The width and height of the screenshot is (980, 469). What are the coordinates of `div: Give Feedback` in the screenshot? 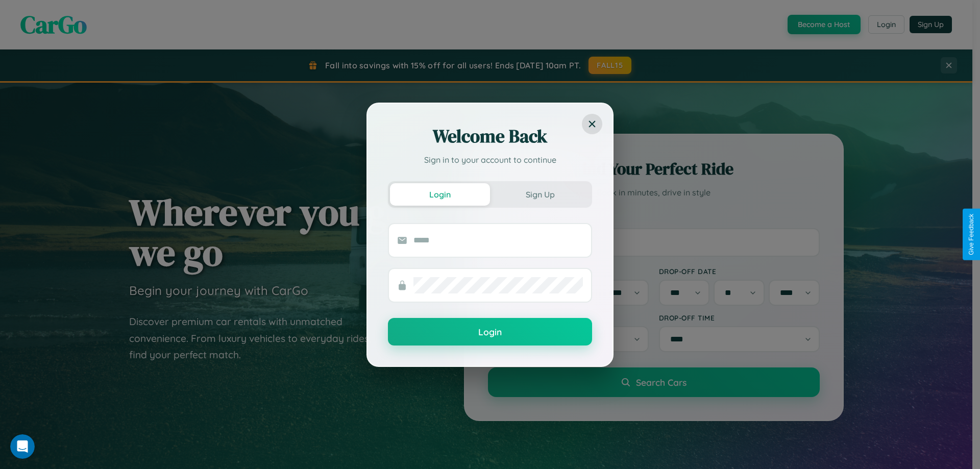 It's located at (971, 234).